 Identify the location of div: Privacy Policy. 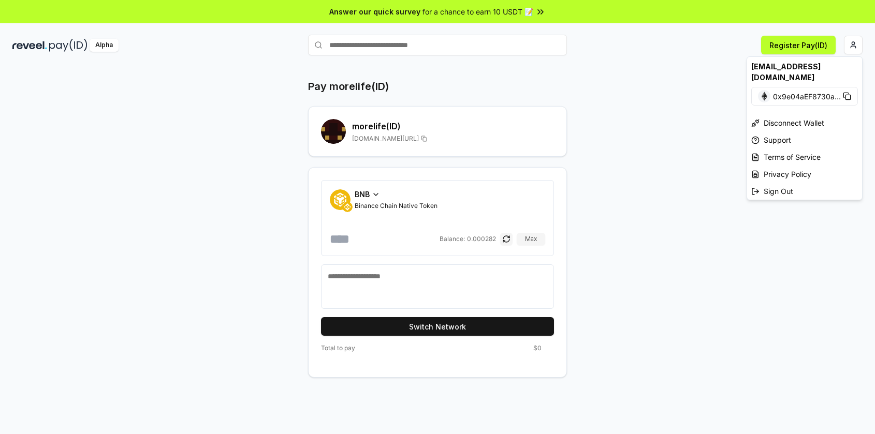
(805, 174).